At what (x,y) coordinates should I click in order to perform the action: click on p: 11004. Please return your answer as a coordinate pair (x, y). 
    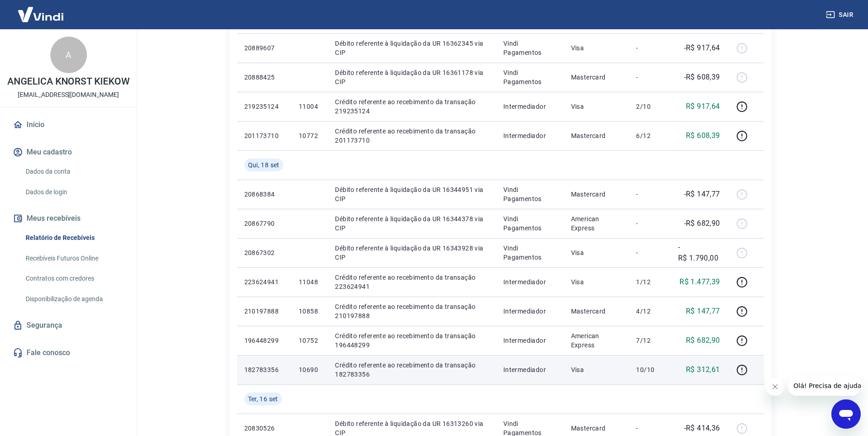
    Looking at the image, I should click on (309, 107).